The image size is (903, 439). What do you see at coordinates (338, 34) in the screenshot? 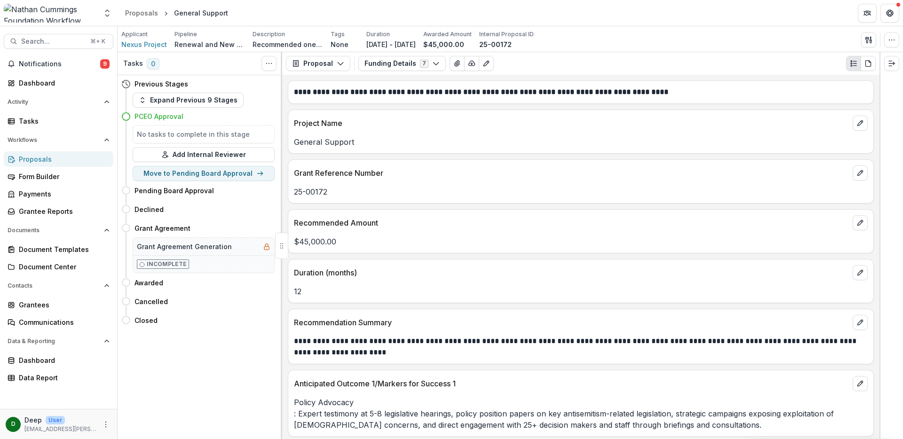
I see `p: Tags` at bounding box center [338, 34].